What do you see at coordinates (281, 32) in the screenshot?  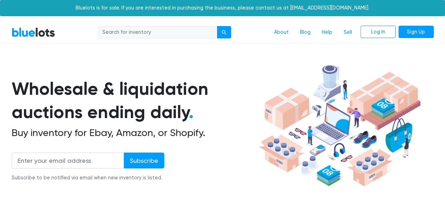 I see `a: About` at bounding box center [281, 32].